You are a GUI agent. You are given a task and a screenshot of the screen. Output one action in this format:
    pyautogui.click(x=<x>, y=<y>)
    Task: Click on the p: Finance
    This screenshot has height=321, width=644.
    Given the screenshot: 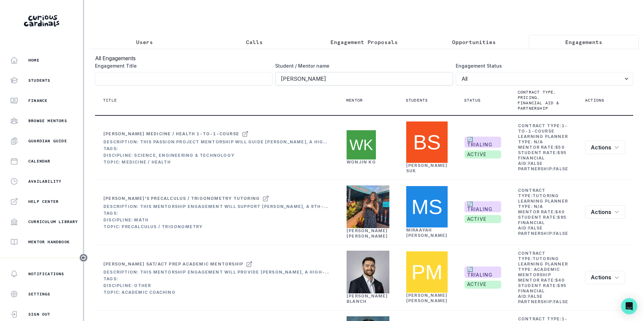 What is the action you would take?
    pyautogui.click(x=38, y=100)
    